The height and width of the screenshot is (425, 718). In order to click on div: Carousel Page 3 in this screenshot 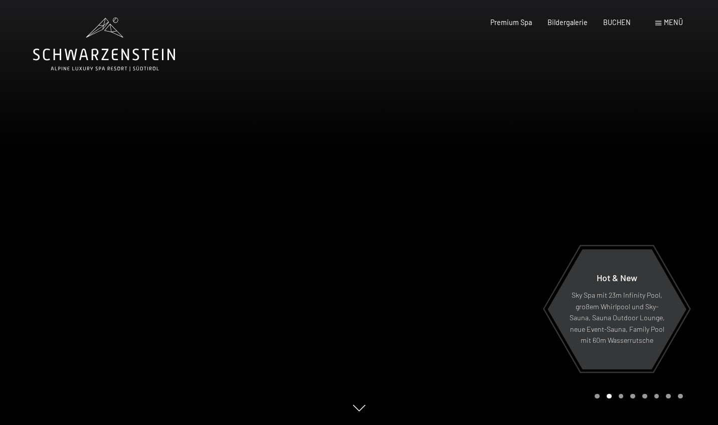, I will do `click(621, 397)`.